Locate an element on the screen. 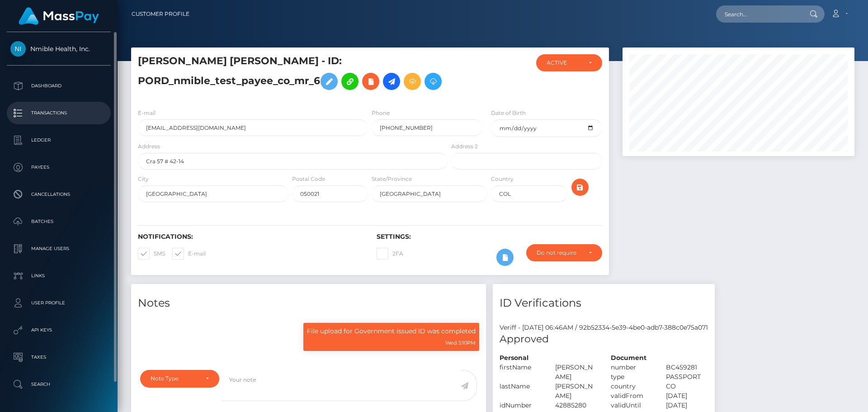 The height and width of the screenshot is (412, 868). label: Date of Birth is located at coordinates (508, 113).